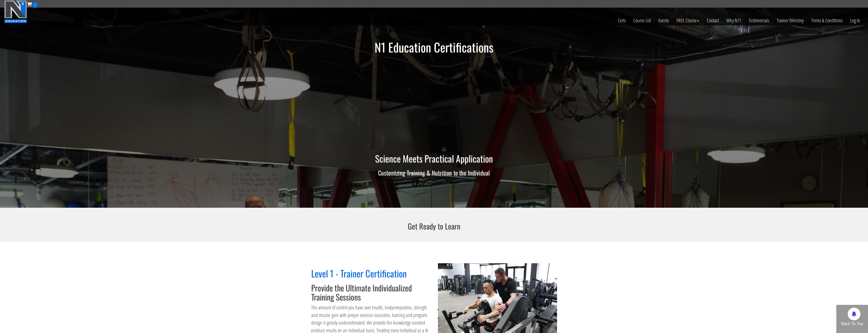  Describe the element at coordinates (663, 20) in the screenshot. I see `a: Events` at that location.